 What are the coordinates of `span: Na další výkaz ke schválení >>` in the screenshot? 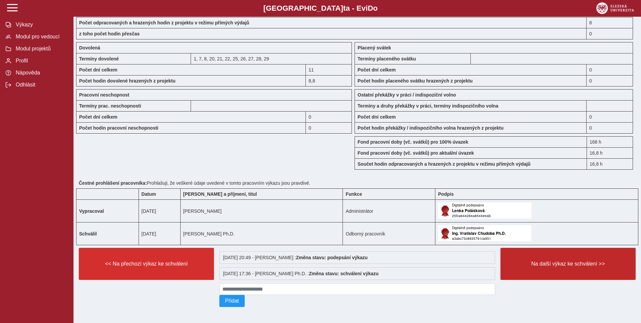 It's located at (568, 264).